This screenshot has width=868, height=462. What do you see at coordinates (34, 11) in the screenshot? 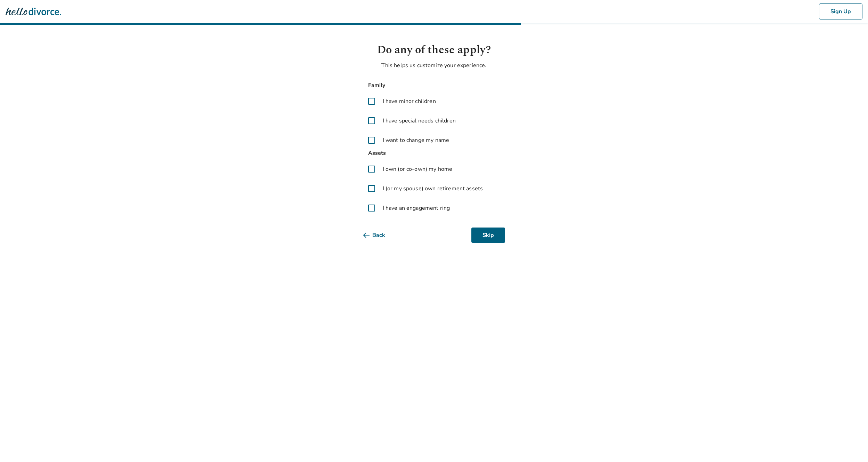
I see `img: Hello Divorce Logo` at bounding box center [34, 11].